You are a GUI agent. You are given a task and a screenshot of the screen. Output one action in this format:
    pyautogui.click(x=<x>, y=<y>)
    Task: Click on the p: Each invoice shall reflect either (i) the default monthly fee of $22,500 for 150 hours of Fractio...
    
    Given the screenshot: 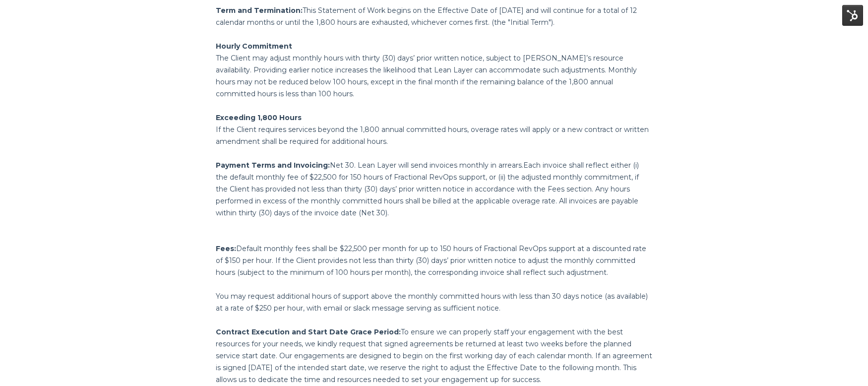 What is the action you would take?
    pyautogui.click(x=434, y=189)
    